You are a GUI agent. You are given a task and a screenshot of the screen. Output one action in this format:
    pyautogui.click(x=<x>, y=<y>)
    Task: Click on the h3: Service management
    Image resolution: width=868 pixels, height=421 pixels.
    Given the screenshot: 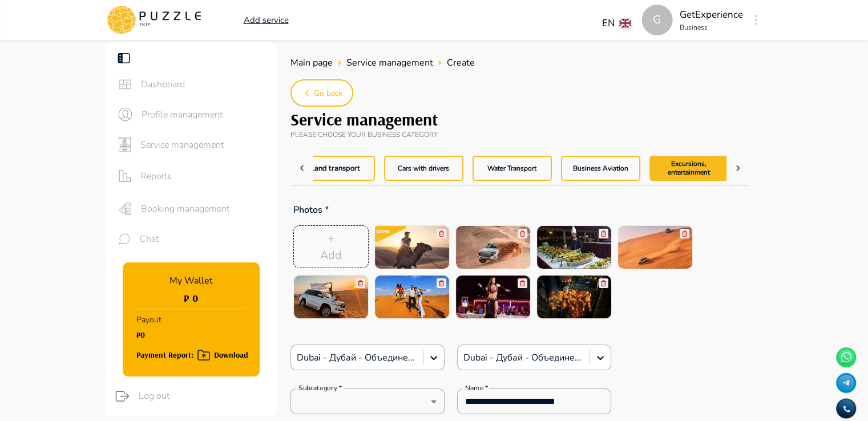 What is the action you would take?
    pyautogui.click(x=520, y=119)
    